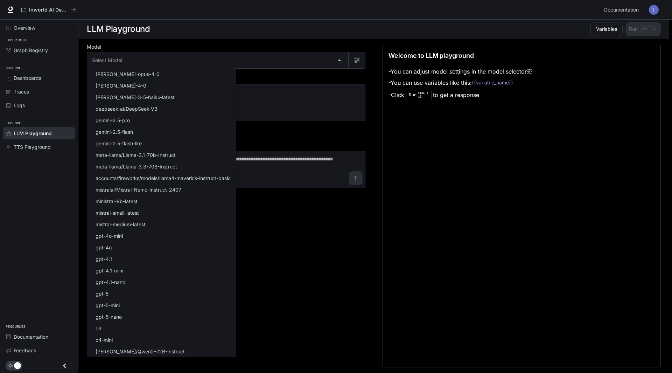  What do you see at coordinates (163, 178) in the screenshot?
I see `p: accounts/fireworks/models/llama4-maverick-instruct-basic` at bounding box center [163, 178].